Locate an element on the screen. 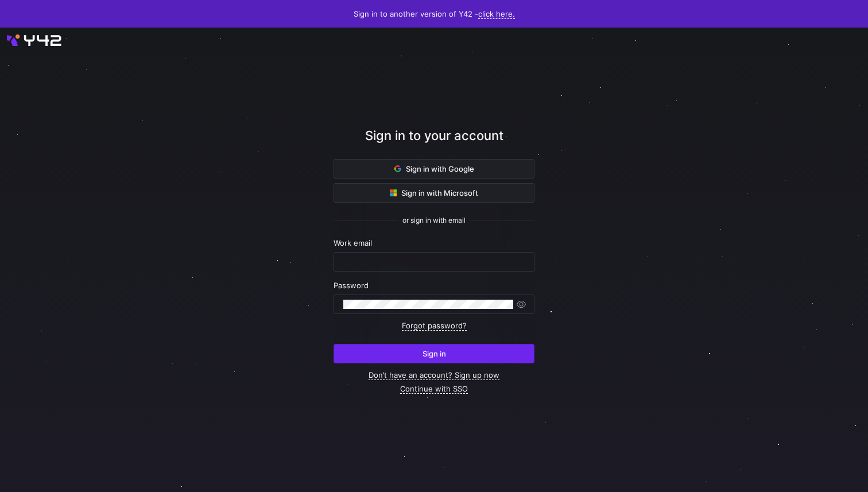 The height and width of the screenshot is (492, 868). button: Sign in with Google is located at coordinates (434, 169).